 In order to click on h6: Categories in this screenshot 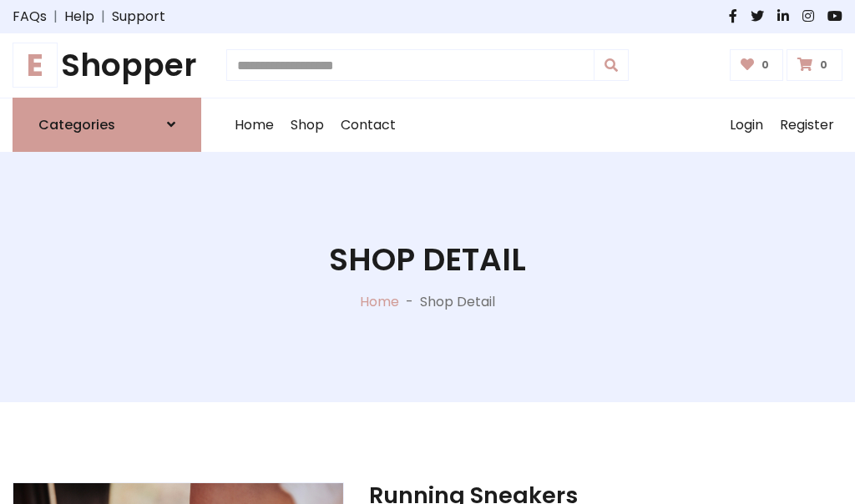, I will do `click(76, 125)`.